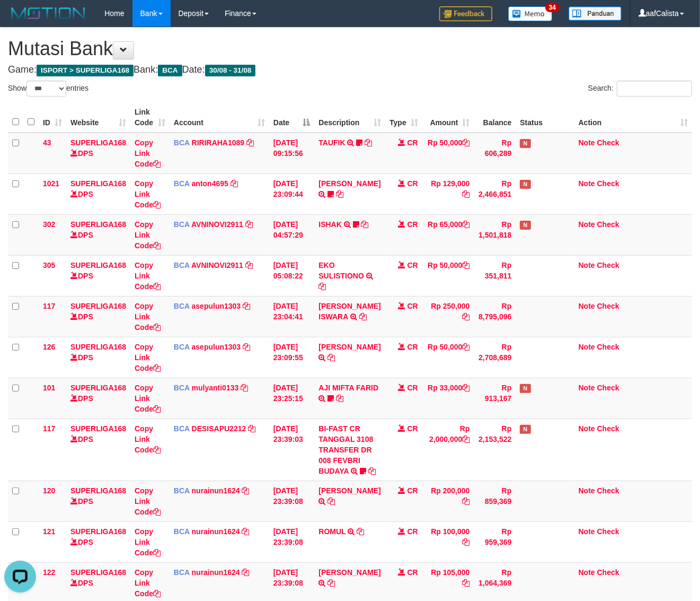 This screenshot has width=700, height=601. I want to click on a: Copy SRI BASUKI to clipboard, so click(339, 194).